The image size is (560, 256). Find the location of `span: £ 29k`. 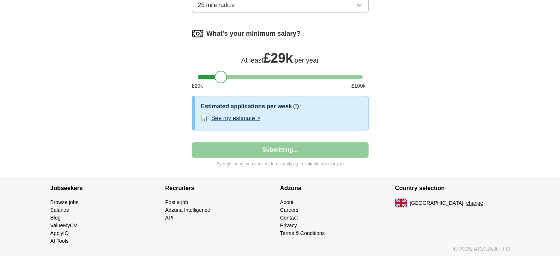

span: £ 29k is located at coordinates (278, 58).